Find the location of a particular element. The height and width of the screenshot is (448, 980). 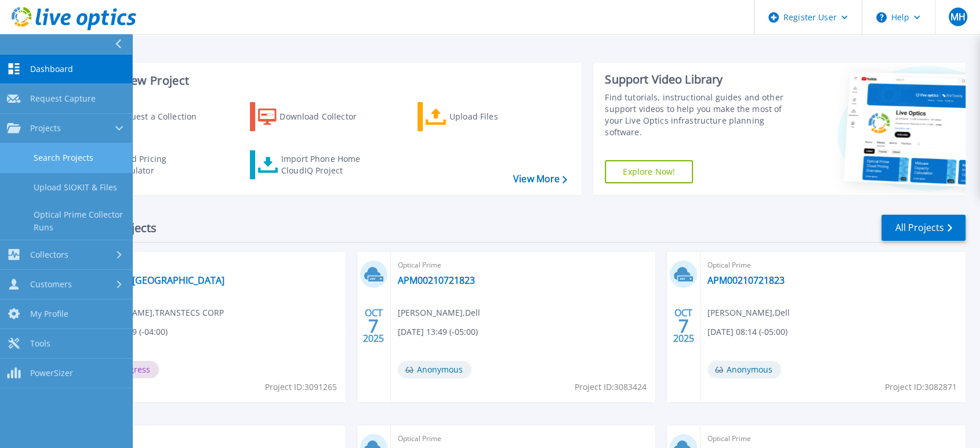

div: Support Video Library is located at coordinates (698, 79).